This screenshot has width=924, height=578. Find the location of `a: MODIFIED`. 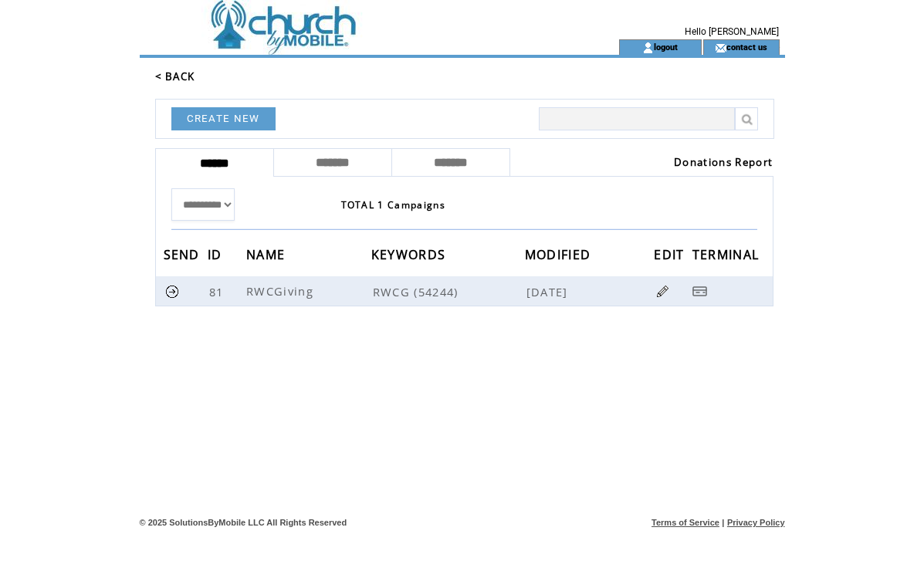

a: MODIFIED is located at coordinates (559, 254).